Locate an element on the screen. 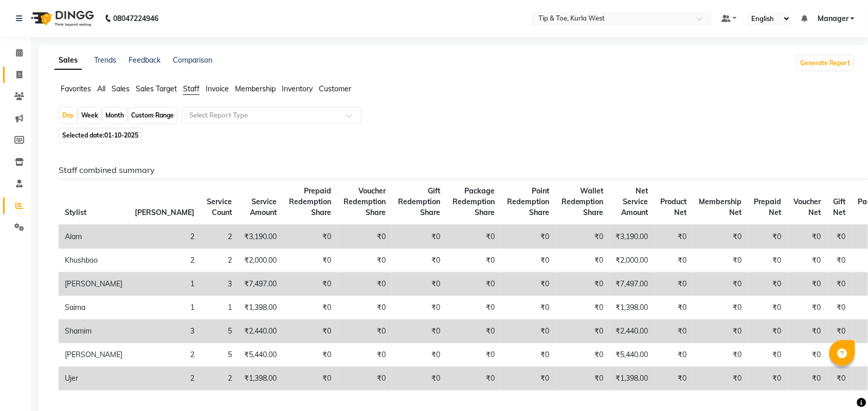 The image size is (868, 411). a: Sales is located at coordinates (68, 61).